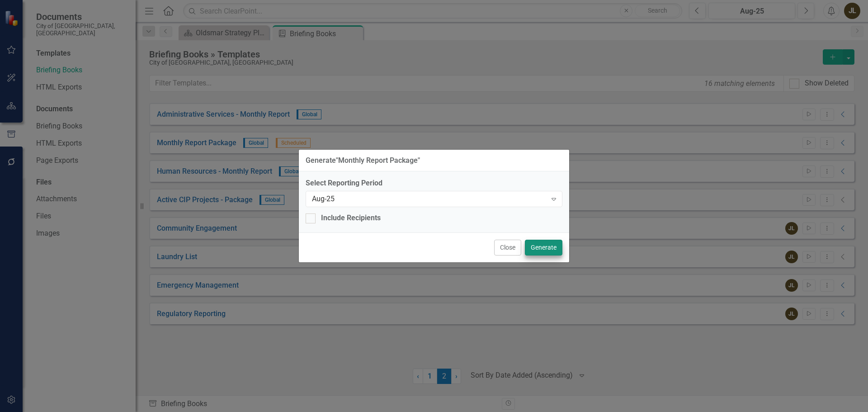  Describe the element at coordinates (508, 247) in the screenshot. I see `button: Close` at that location.